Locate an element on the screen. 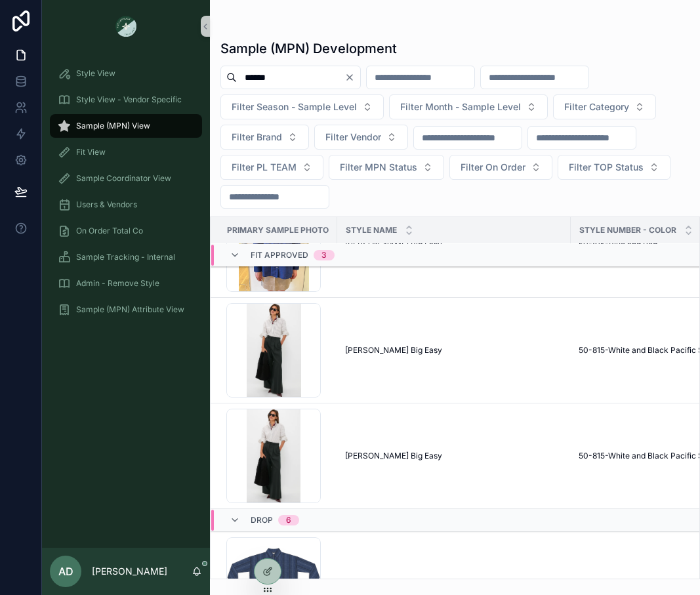  span: Drop is located at coordinates (262, 520).